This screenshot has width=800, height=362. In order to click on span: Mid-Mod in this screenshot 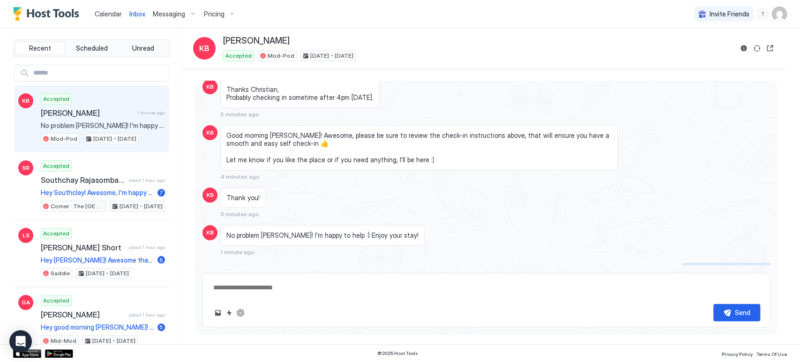, I will do `click(63, 341)`.